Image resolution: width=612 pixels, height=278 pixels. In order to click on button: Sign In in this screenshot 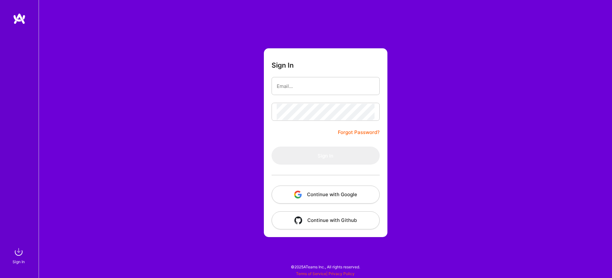, I will do `click(326, 156)`.